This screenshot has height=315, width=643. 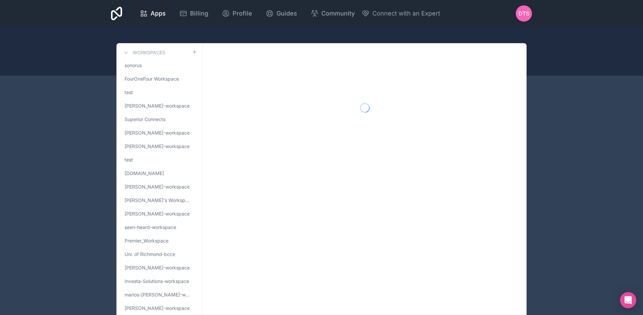 I want to click on a: seen-heard-workspace, so click(x=159, y=228).